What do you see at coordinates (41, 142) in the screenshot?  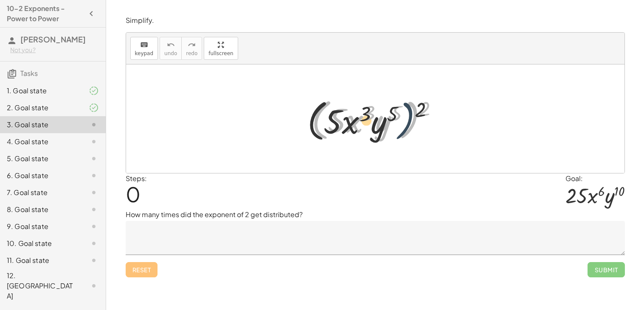 I see `div: 4. Goal state` at bounding box center [41, 142].